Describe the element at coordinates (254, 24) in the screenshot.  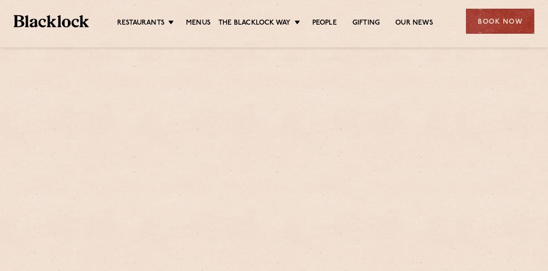
I see `a: The Blacklock Way` at that location.